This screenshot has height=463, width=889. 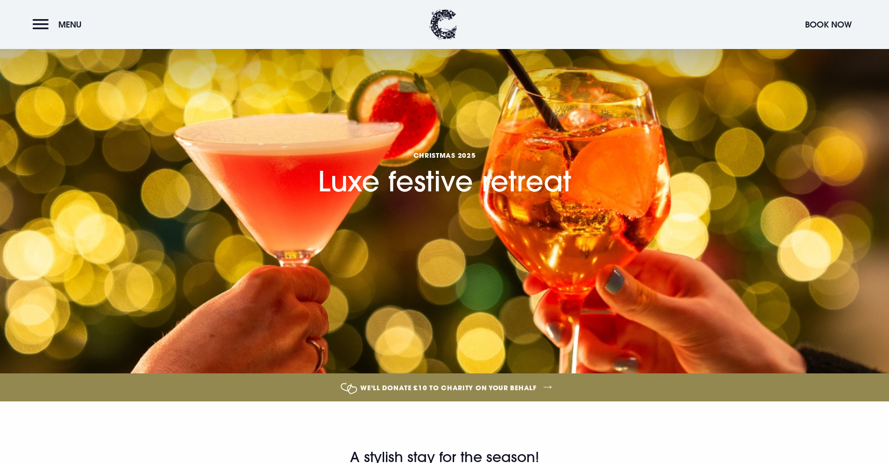 What do you see at coordinates (70, 24) in the screenshot?
I see `span: Menu` at bounding box center [70, 24].